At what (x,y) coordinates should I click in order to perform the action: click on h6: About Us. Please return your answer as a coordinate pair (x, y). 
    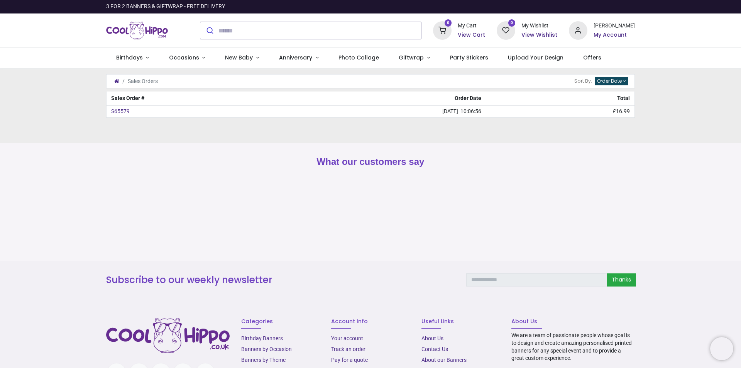
    Looking at the image, I should click on (573, 321).